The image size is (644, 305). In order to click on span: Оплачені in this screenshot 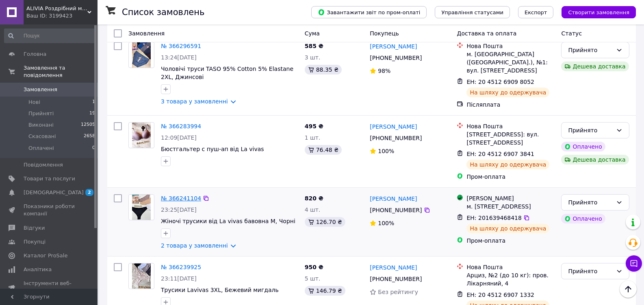, I will do `click(41, 148)`.